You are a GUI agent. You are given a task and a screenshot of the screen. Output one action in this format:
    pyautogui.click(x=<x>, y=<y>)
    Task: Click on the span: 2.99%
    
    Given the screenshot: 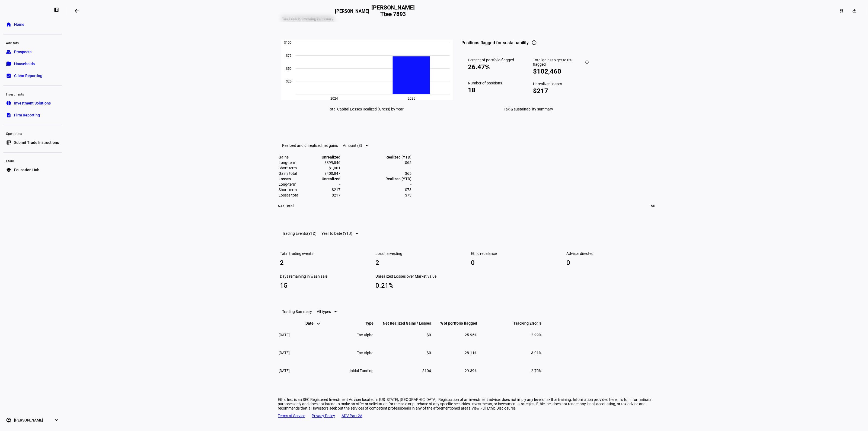 What is the action you would take?
    pyautogui.click(x=536, y=335)
    